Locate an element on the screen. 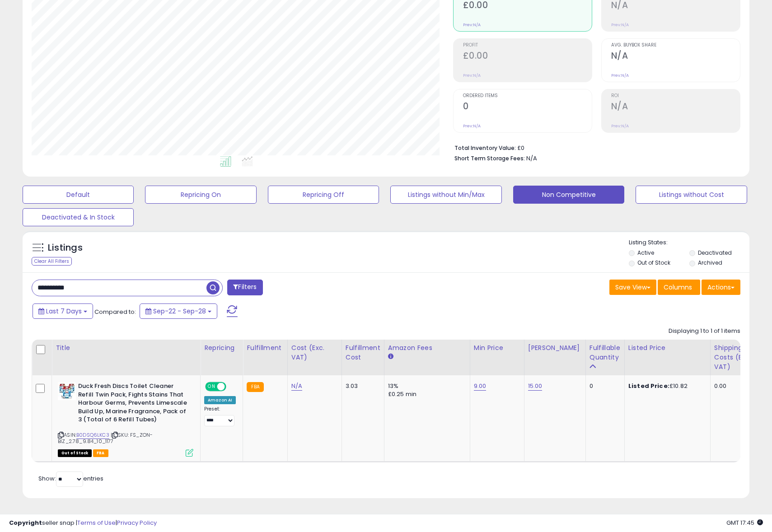 The height and width of the screenshot is (532, 772). div: Fulfillable Quantity is located at coordinates (605, 353).